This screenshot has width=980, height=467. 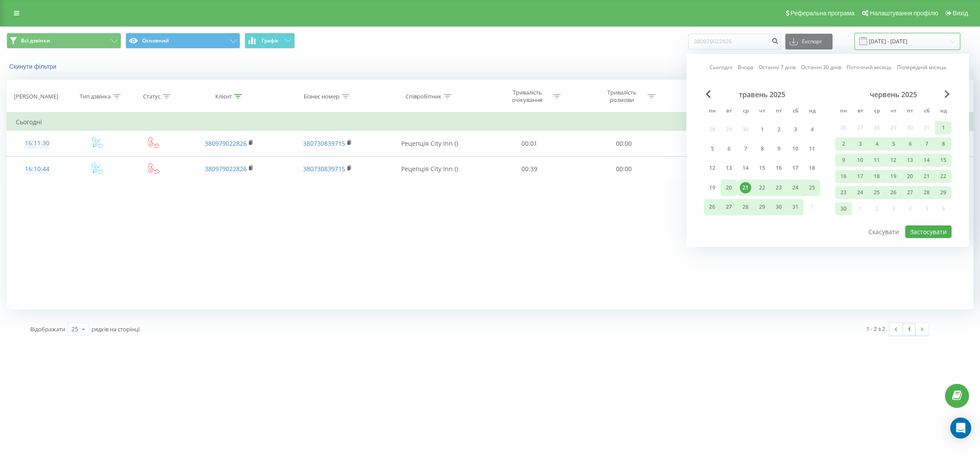 I want to click on div: чт 15 трав 2025 р., so click(x=762, y=168).